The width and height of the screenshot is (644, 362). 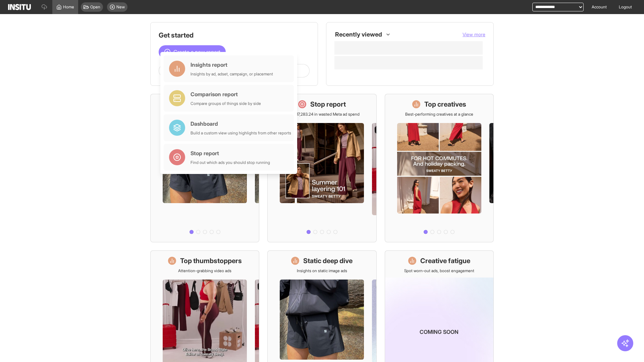 I want to click on div: Build a custom view using highlights from other reports, so click(x=241, y=133).